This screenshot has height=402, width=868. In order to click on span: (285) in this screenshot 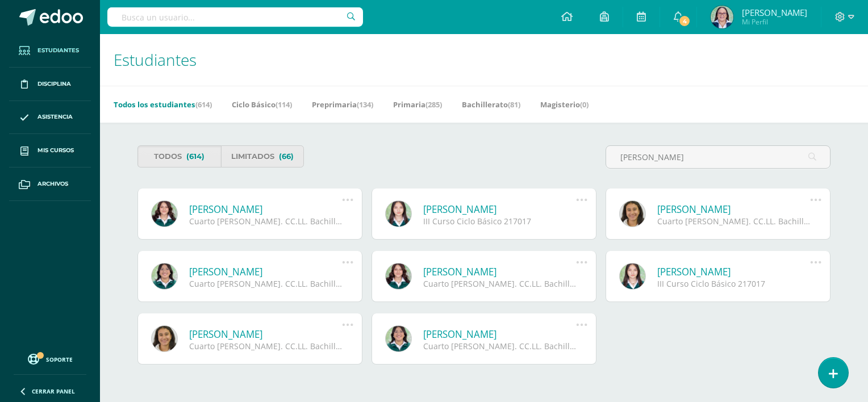, I will do `click(434, 104)`.